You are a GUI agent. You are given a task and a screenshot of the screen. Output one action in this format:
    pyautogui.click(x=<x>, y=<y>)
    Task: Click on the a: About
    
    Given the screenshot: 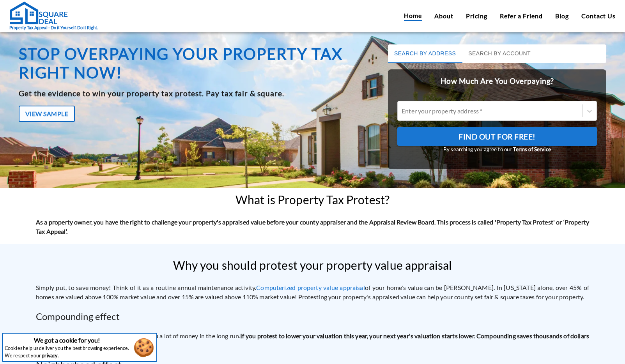 What is the action you would take?
    pyautogui.click(x=444, y=16)
    